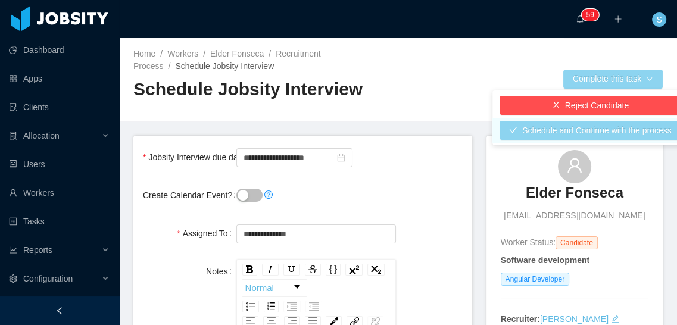 This screenshot has height=325, width=677. What do you see at coordinates (266, 89) in the screenshot?
I see `h2: Schedule Jobsity Interview` at bounding box center [266, 89].